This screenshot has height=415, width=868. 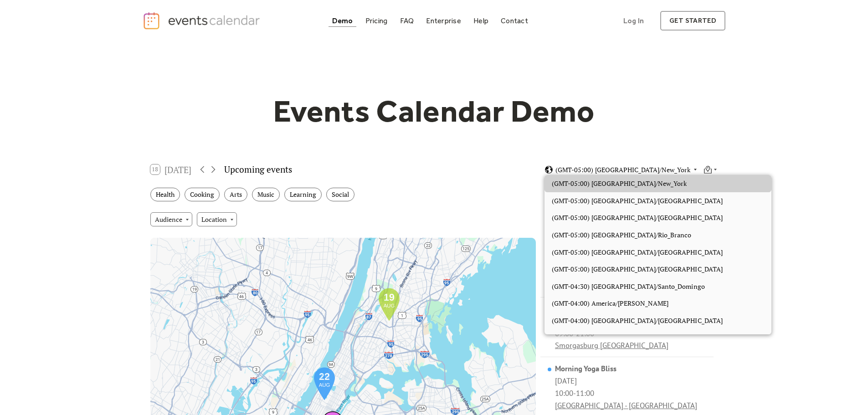 What do you see at coordinates (203, 20) in the screenshot?
I see `a: home` at bounding box center [203, 20].